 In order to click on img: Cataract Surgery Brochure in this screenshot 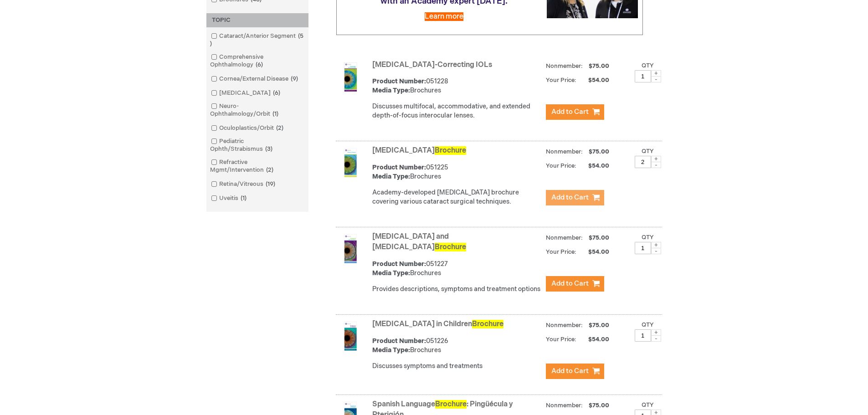, I will do `click(351, 163)`.